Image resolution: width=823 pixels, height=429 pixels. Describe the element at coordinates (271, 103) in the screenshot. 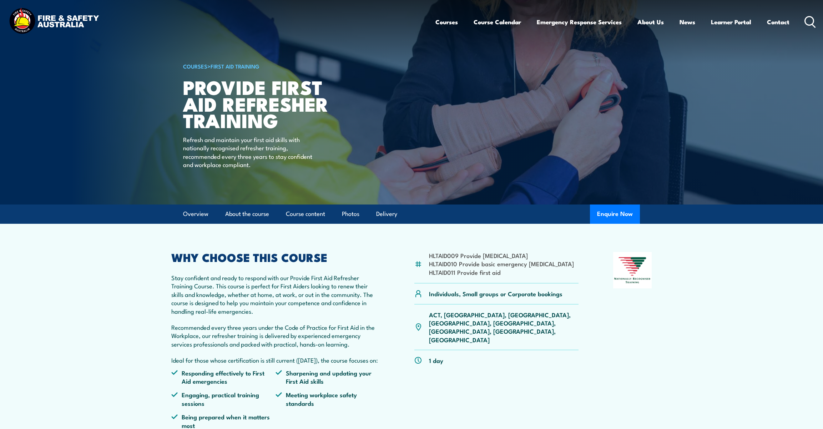

I see `h1: Provide First Aid Refresher TRAINING` at that location.